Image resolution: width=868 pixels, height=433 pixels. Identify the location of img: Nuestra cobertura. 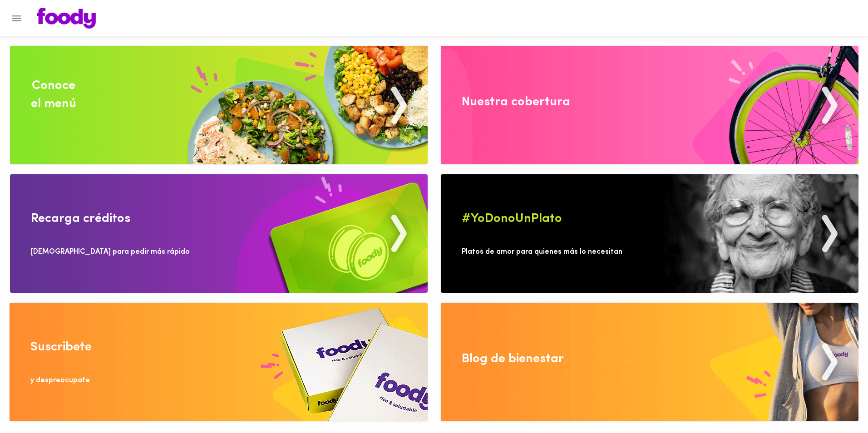
(650, 105).